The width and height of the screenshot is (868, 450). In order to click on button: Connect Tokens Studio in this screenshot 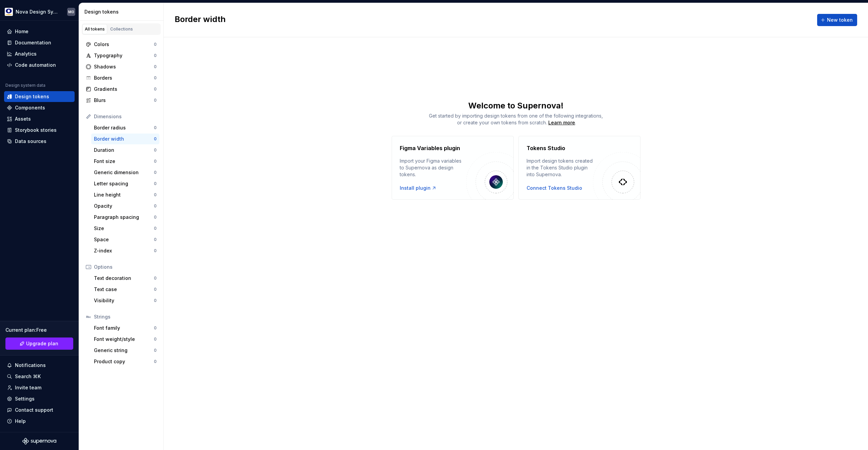, I will do `click(554, 188)`.